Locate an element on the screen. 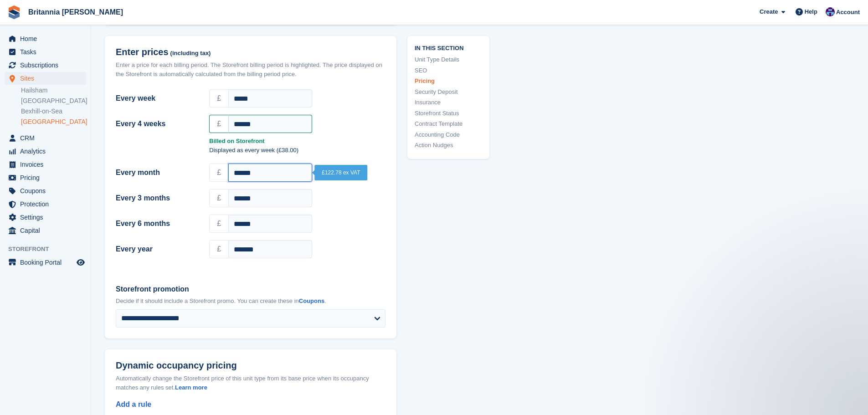 The height and width of the screenshot is (415, 868). p: Displayed as every week (£38.00) is located at coordinates (297, 150).